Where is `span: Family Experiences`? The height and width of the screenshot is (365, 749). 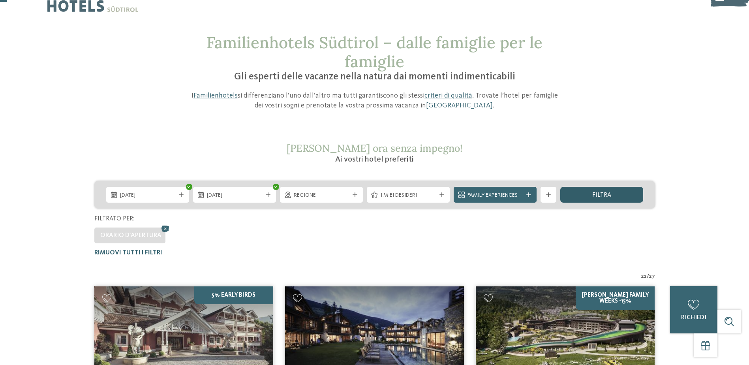
span: Family Experiences is located at coordinates (495, 195).